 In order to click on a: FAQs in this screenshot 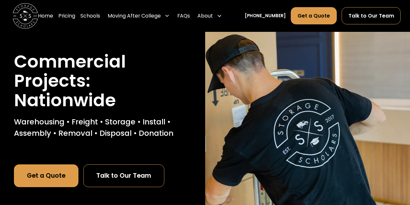, I will do `click(184, 16)`.